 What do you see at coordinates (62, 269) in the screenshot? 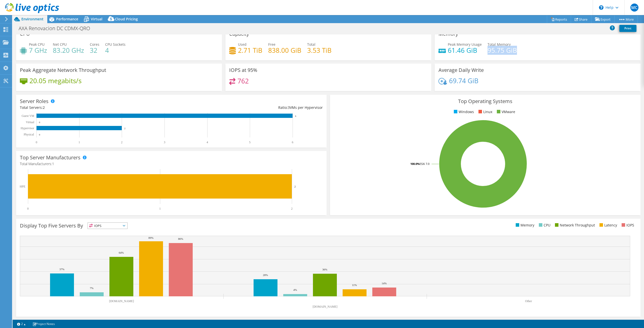
I see `text: 37%` at bounding box center [62, 269].